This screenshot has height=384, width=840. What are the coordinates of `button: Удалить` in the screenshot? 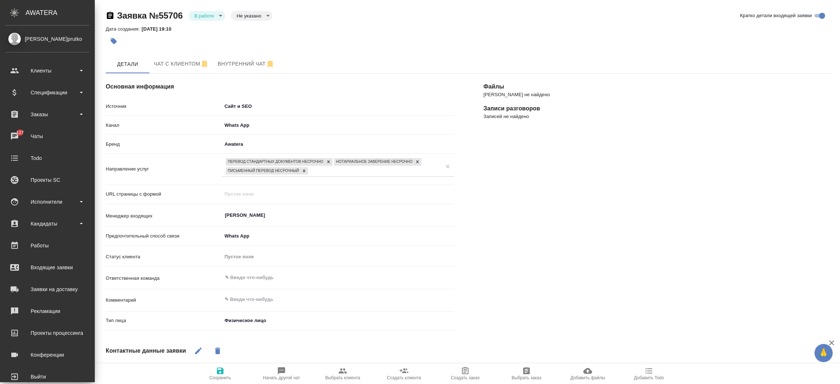 It's located at (218, 351).